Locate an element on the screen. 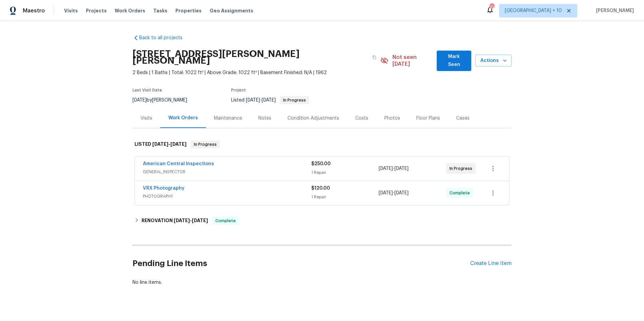 The width and height of the screenshot is (644, 321). span: Visits is located at coordinates (71, 11).